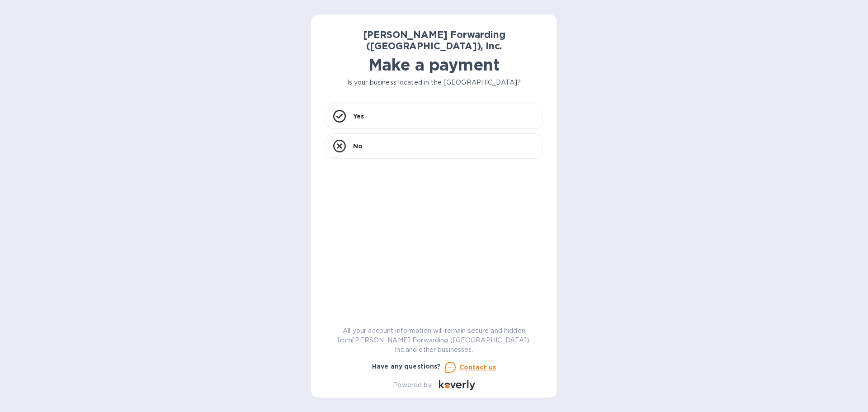  Describe the element at coordinates (407, 366) in the screenshot. I see `b: Have any questions?` at that location.